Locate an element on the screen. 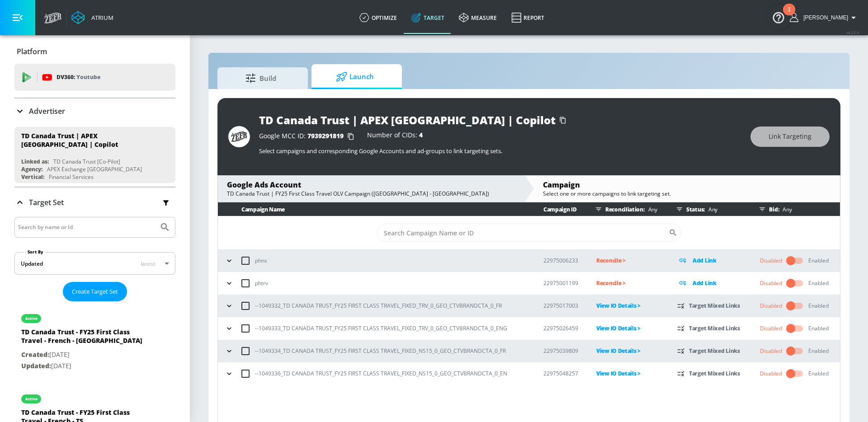 The height and width of the screenshot is (422, 868). div: Number of CIDs: is located at coordinates (395, 137).